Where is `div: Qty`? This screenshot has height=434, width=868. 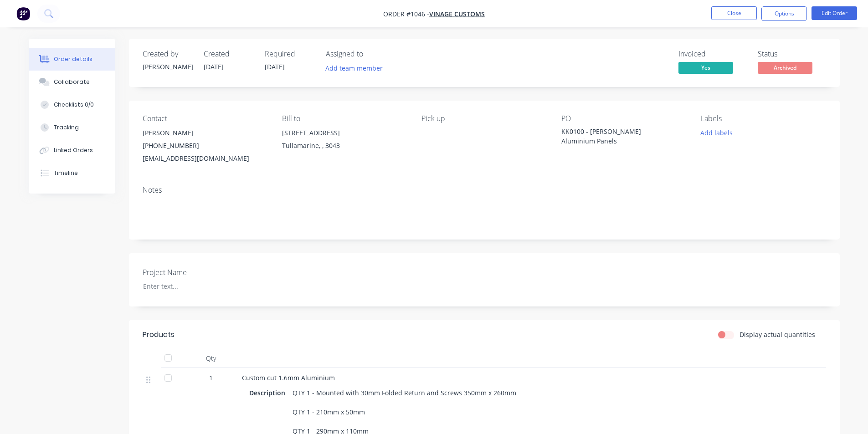 div: Qty is located at coordinates (211, 358).